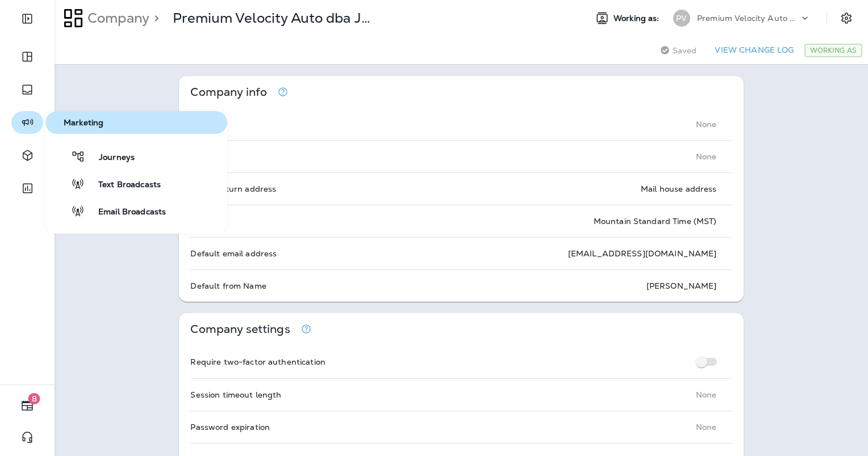 Image resolution: width=868 pixels, height=456 pixels. What do you see at coordinates (116, 18) in the screenshot?
I see `p: Company` at bounding box center [116, 18].